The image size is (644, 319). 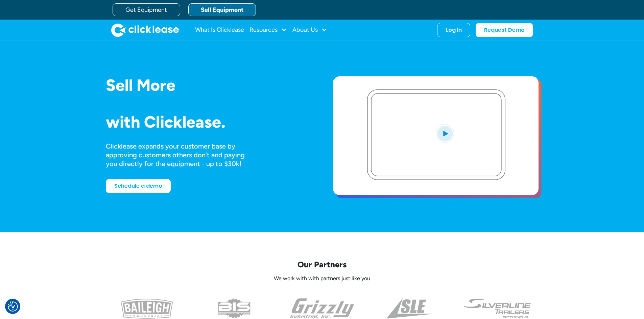 What do you see at coordinates (268, 30) in the screenshot?
I see `div: Resources` at bounding box center [268, 30].